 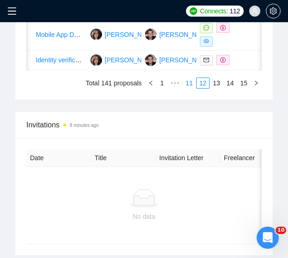 I want to click on span: setting, so click(x=273, y=11).